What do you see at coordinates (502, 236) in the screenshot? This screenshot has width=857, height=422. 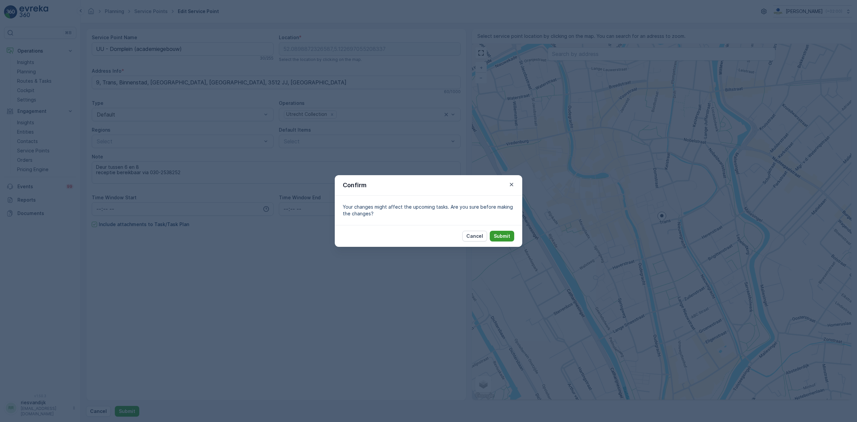 I see `p: Submit` at bounding box center [502, 236].